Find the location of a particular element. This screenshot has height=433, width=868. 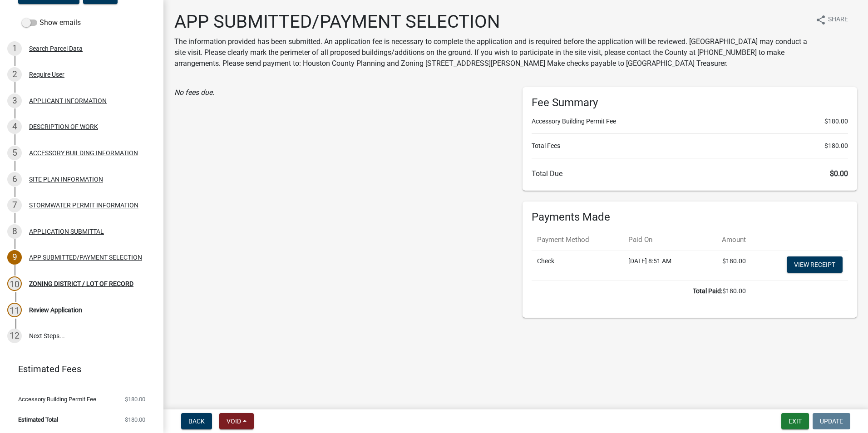

div: Review Application is located at coordinates (55, 310).